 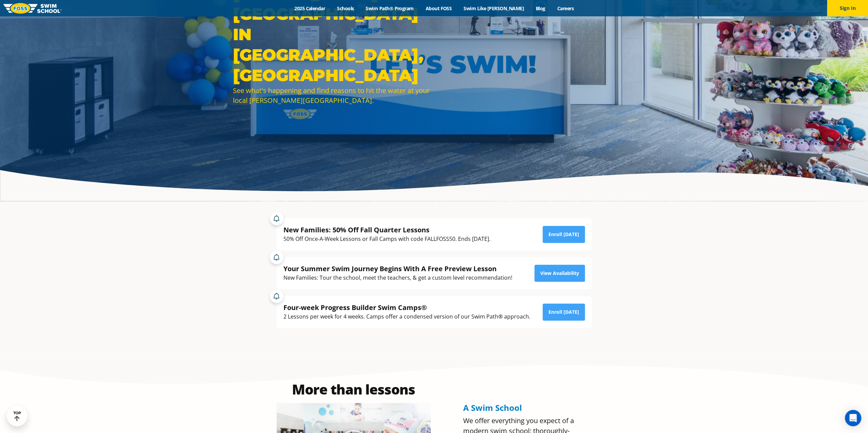 I want to click on span: A Swim School, so click(x=492, y=408).